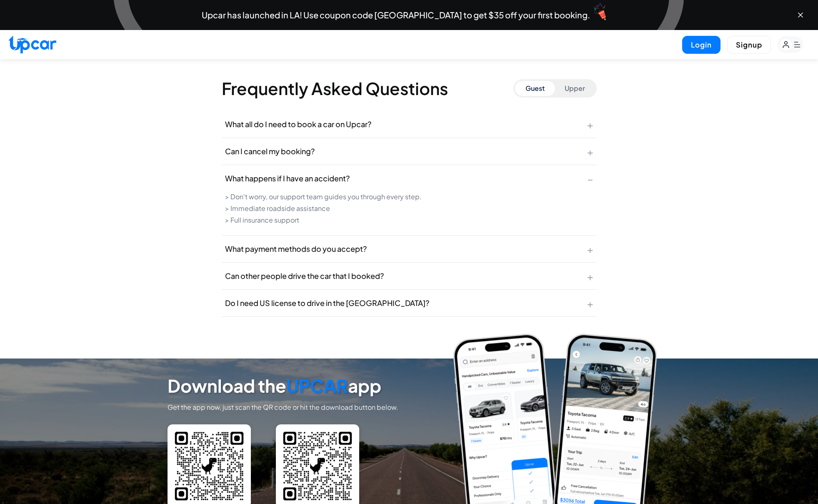  Describe the element at coordinates (409, 178) in the screenshot. I see `button: What happens if I have an accident?−` at that location.